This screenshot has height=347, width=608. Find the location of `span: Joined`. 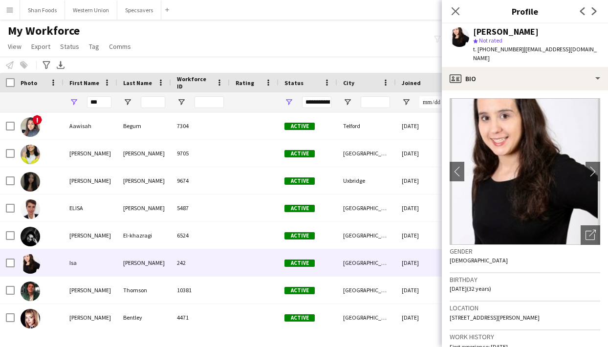

span: Joined is located at coordinates (411, 83).